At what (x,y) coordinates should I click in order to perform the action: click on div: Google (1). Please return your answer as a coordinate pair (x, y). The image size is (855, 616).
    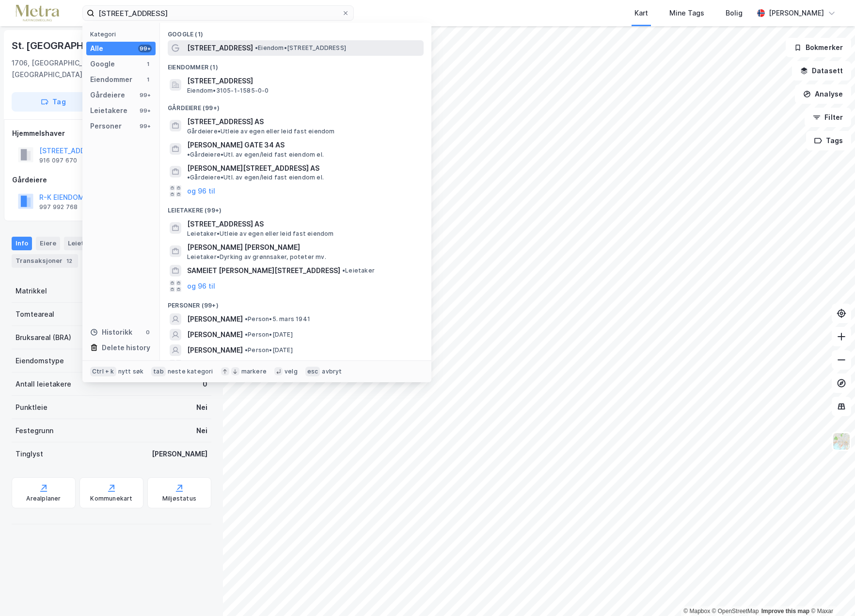
    Looking at the image, I should click on (295, 31).